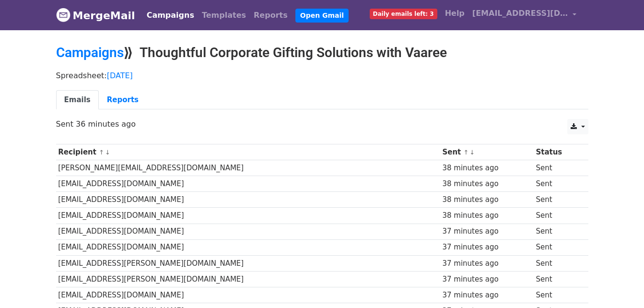 The width and height of the screenshot is (644, 308). I want to click on a: Emails, so click(77, 100).